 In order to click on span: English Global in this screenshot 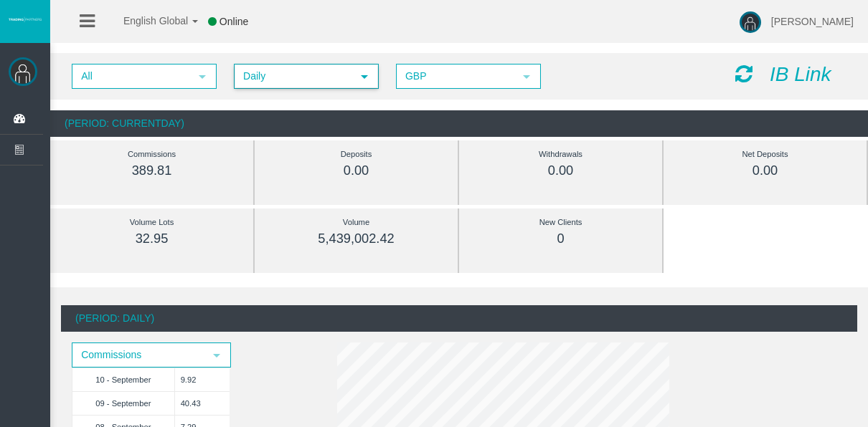, I will do `click(147, 21)`.